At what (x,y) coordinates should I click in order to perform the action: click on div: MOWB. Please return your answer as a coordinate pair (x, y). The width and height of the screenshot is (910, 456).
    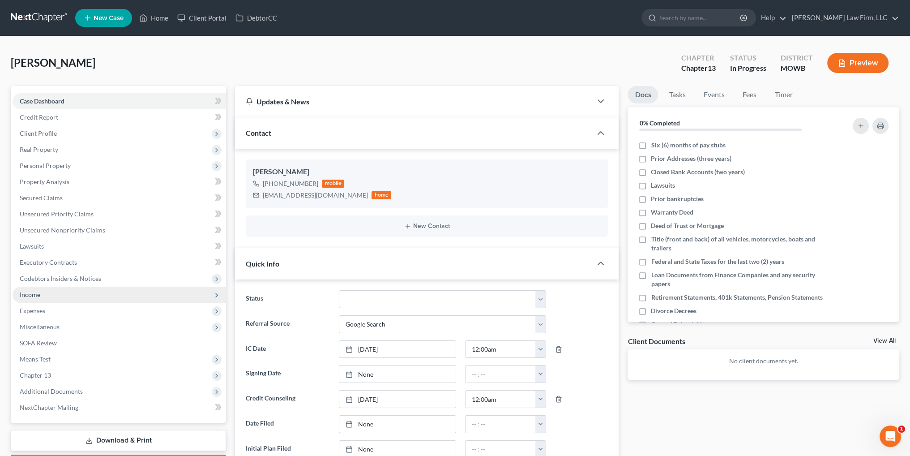
    Looking at the image, I should click on (797, 68).